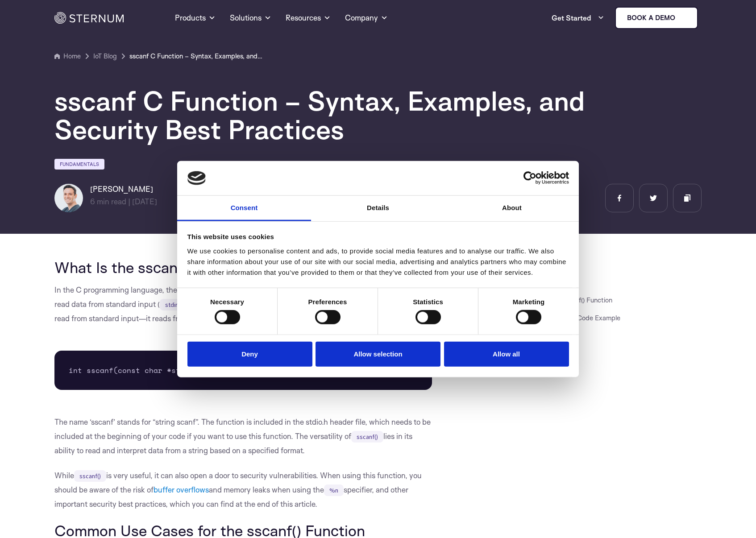  What do you see at coordinates (378, 262) in the screenshot?
I see `div: We use cookies to personalise content and ads, to provide social media features and to analyse ou...` at bounding box center [378, 262].